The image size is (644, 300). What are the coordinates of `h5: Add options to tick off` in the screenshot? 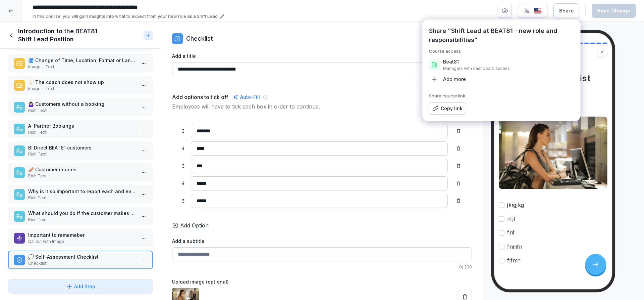 It's located at (200, 97).